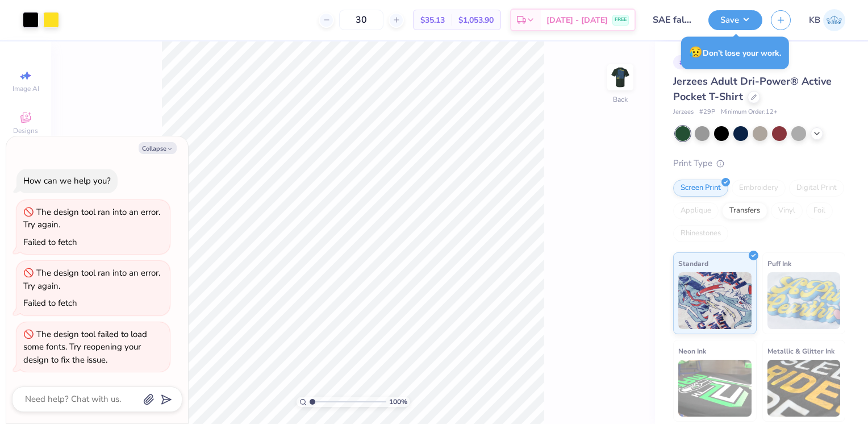 The width and height of the screenshot is (868, 424). I want to click on img: Metallic & Glitter Ink, so click(804, 388).